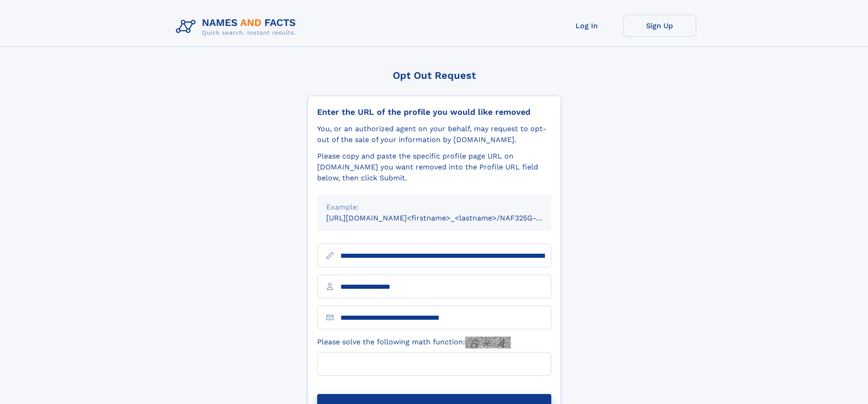 This screenshot has height=404, width=868. What do you see at coordinates (434, 134) in the screenshot?
I see `div: You, or an authorized agent on your behalf, may request to opt-out of the sale of your informatio...` at bounding box center [434, 134].